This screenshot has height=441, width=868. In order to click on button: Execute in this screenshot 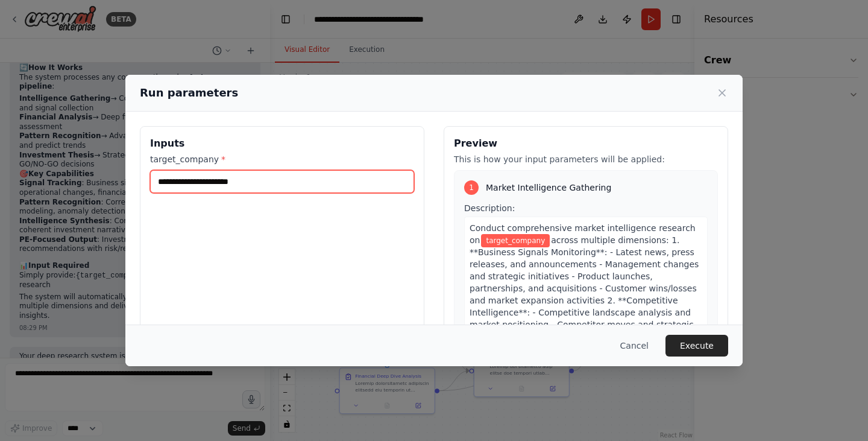, I will do `click(696, 346)`.